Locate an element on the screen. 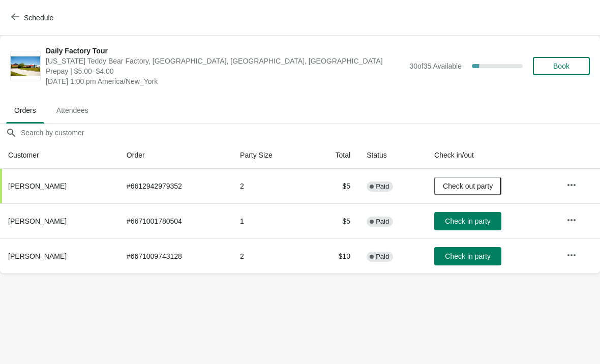 The width and height of the screenshot is (600, 364). td: # 6671009743128 is located at coordinates (175, 256).